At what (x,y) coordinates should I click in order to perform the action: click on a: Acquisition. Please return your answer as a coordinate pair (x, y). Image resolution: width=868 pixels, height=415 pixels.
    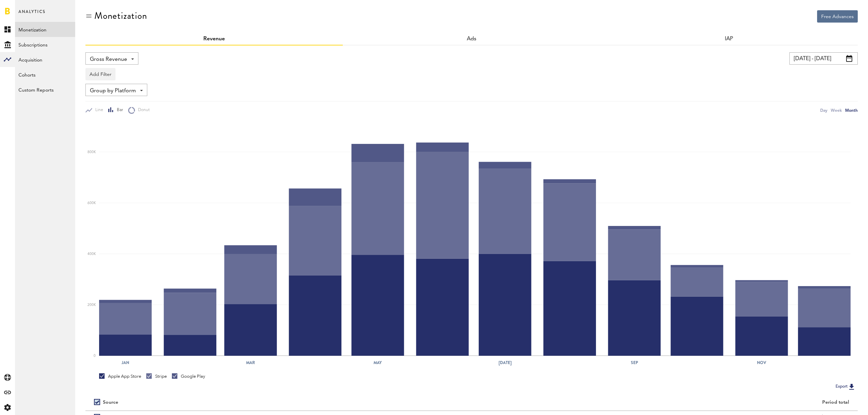
    Looking at the image, I should click on (45, 59).